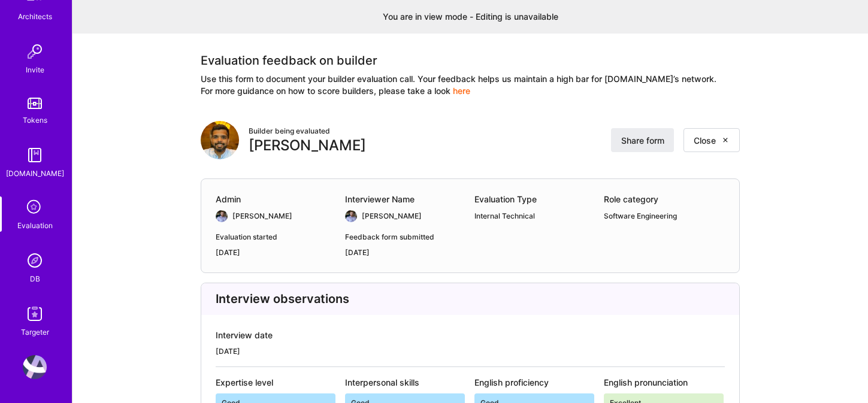 The width and height of the screenshot is (868, 403). Describe the element at coordinates (663, 216) in the screenshot. I see `div: Software Engineering` at that location.